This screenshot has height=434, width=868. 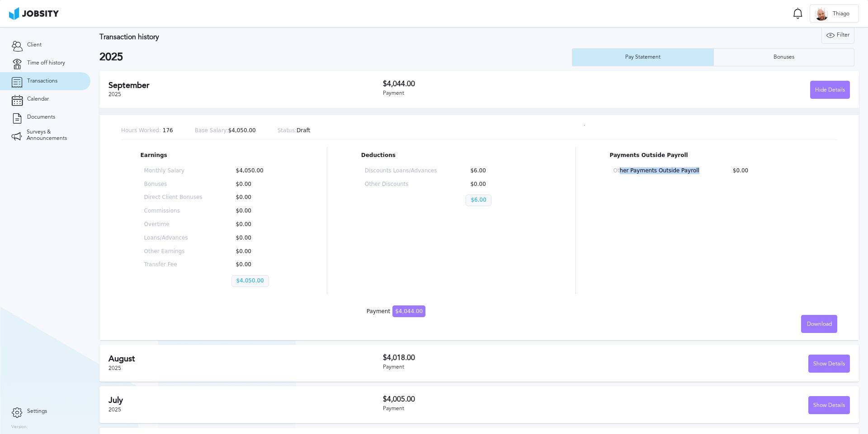 What do you see at coordinates (306, 37) in the screenshot?
I see `h3: Transaction history` at bounding box center [306, 37].